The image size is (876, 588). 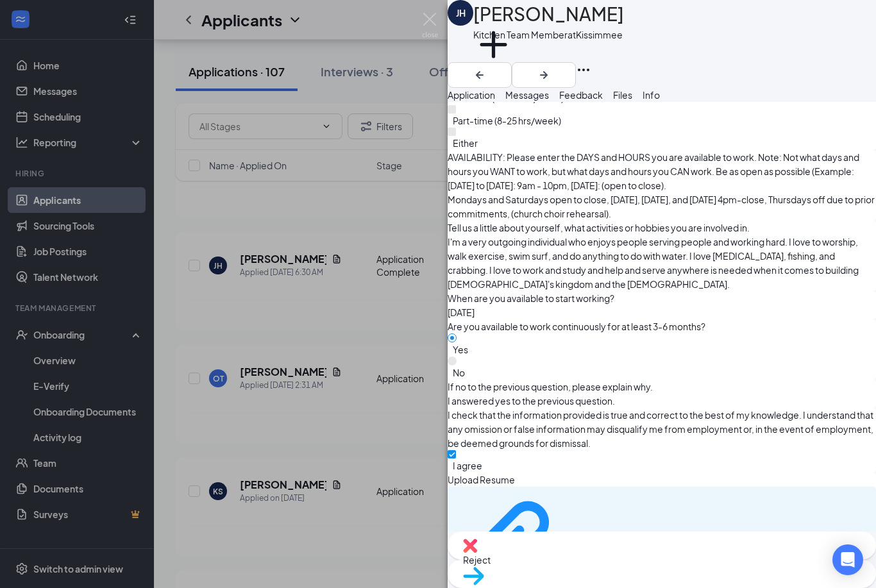 What do you see at coordinates (493, 51) in the screenshot?
I see `button: PlusAdd a tag` at bounding box center [493, 51].